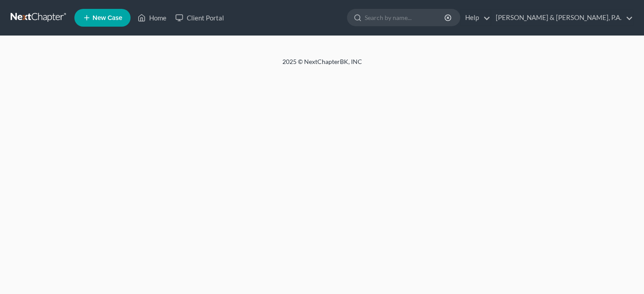 Image resolution: width=644 pixels, height=294 pixels. I want to click on span: New Case, so click(107, 18).